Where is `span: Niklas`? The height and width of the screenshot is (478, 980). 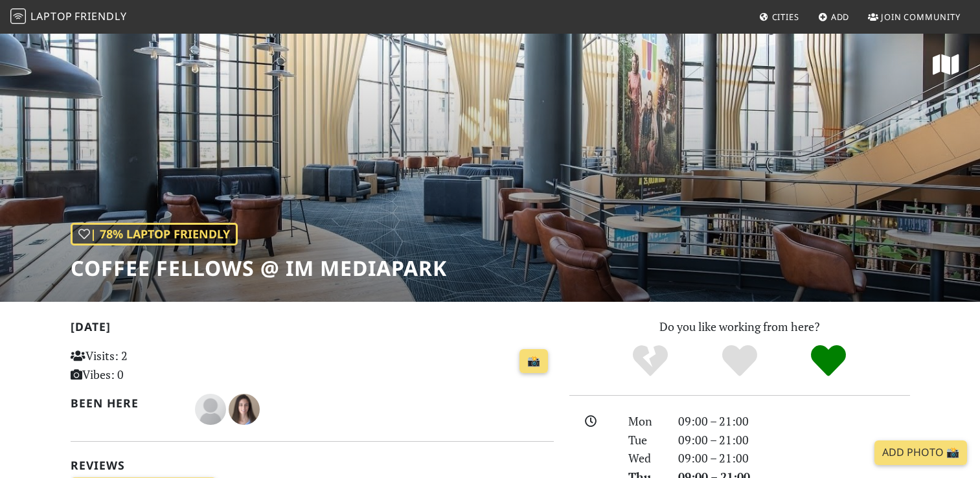
span: Niklas is located at coordinates (211, 408).